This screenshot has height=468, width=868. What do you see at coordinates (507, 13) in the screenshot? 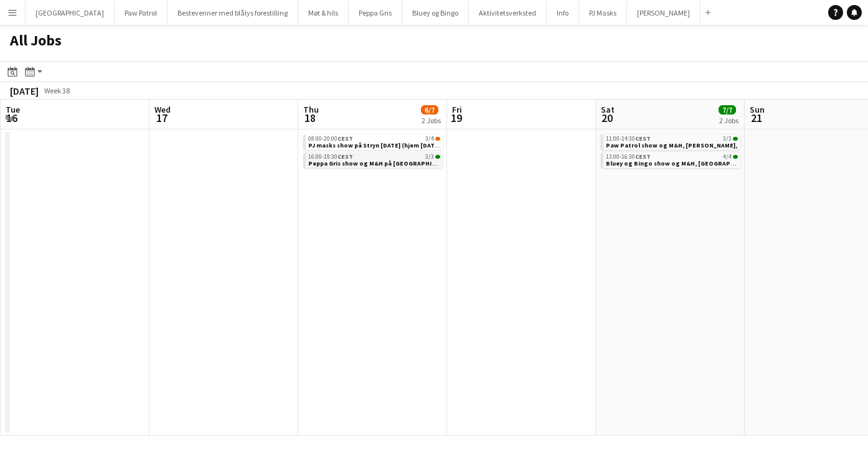
I see `button: Aktivitetsverksted` at bounding box center [507, 13].